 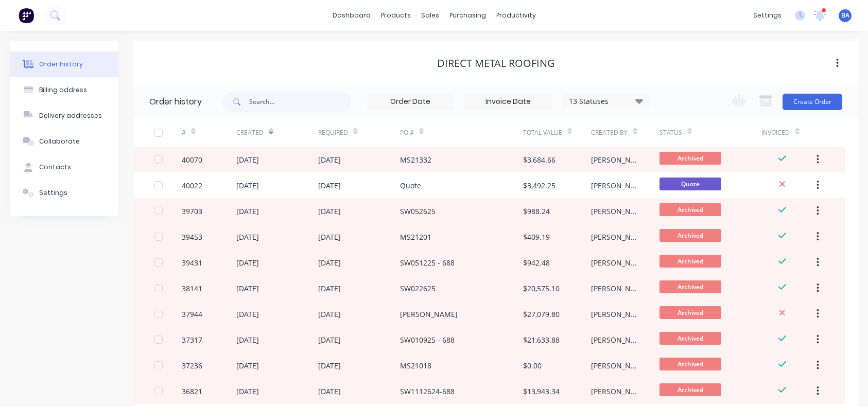 What do you see at coordinates (536, 236) in the screenshot?
I see `div: $409.19` at bounding box center [536, 236].